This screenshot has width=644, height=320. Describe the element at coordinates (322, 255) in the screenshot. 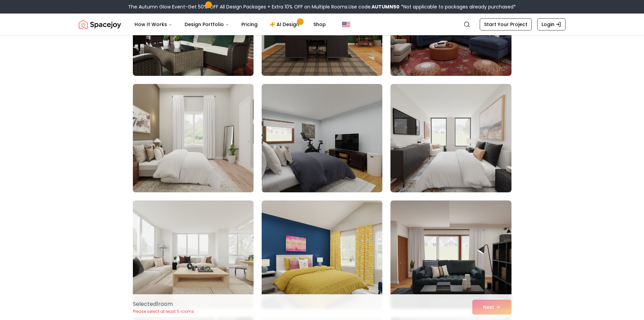

I see `img: Room room-17` at that location.